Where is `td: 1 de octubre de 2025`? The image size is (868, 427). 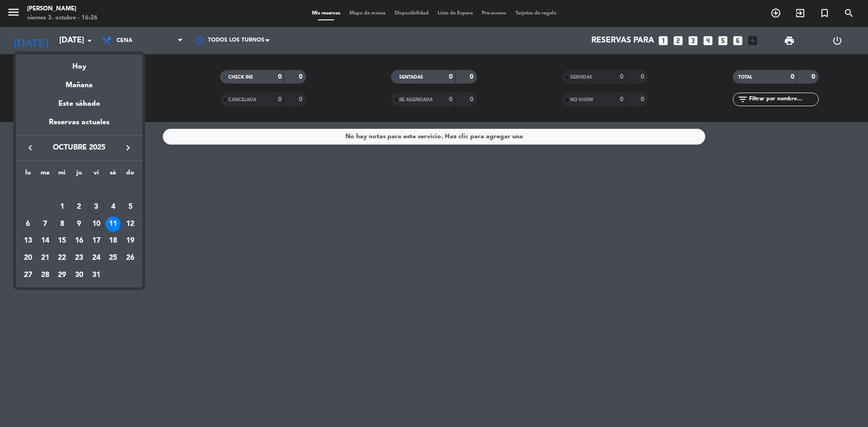
td: 1 de octubre de 2025 is located at coordinates (62, 207).